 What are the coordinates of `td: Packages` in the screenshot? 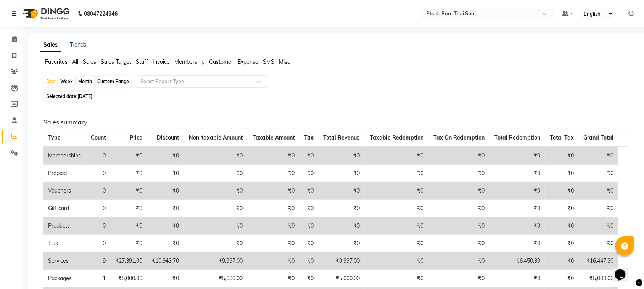 It's located at (64, 279).